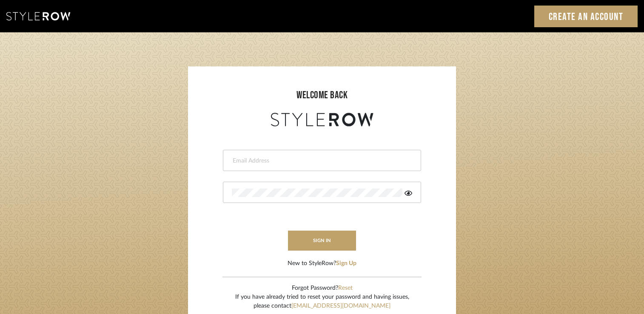 Image resolution: width=644 pixels, height=314 pixels. I want to click on div: welcome back, so click(322, 95).